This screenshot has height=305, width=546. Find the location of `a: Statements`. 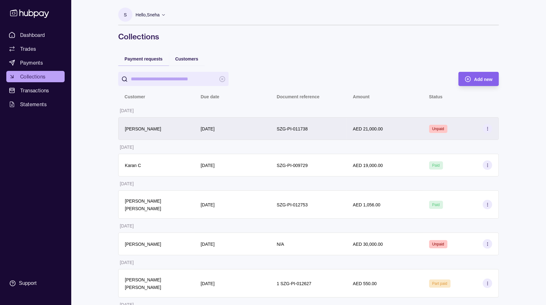

a: Statements is located at coordinates (35, 104).